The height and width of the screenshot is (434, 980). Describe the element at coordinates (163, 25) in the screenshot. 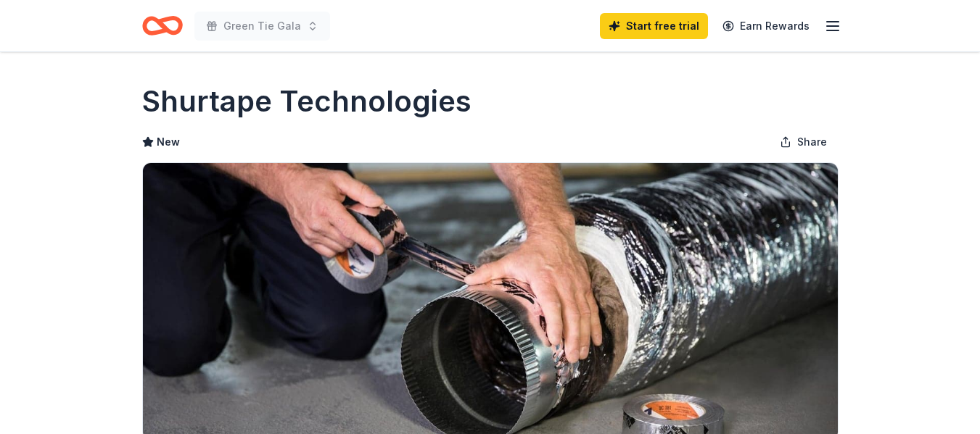

I see `a: Home` at that location.